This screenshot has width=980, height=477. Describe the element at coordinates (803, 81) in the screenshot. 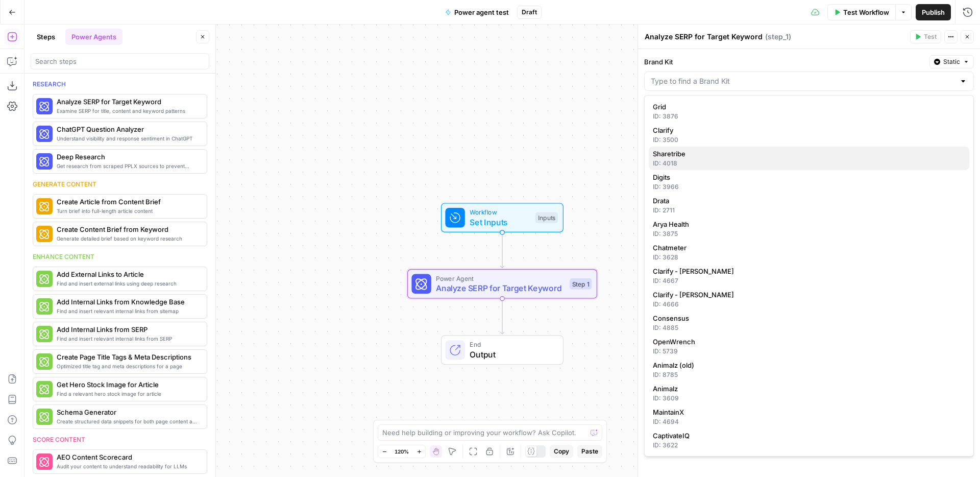

I see `input: Type to find a Brand Kit` at that location.